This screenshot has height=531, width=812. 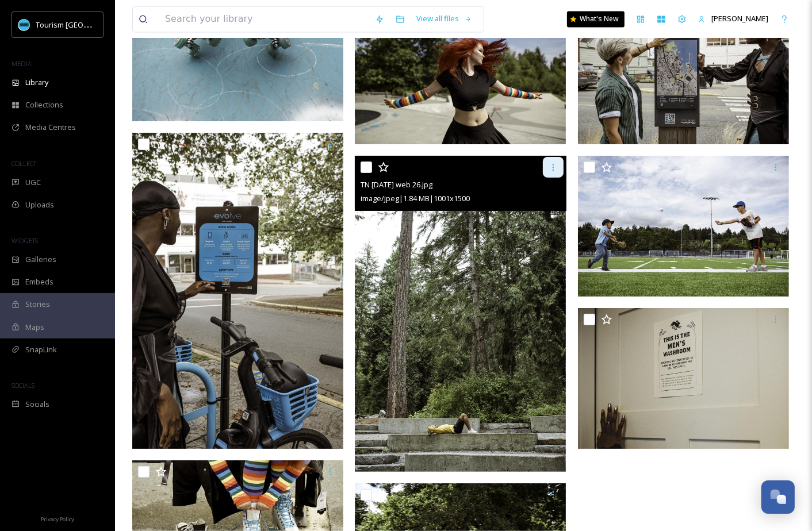 What do you see at coordinates (58, 518) in the screenshot?
I see `a: Privacy Policy` at bounding box center [58, 518].